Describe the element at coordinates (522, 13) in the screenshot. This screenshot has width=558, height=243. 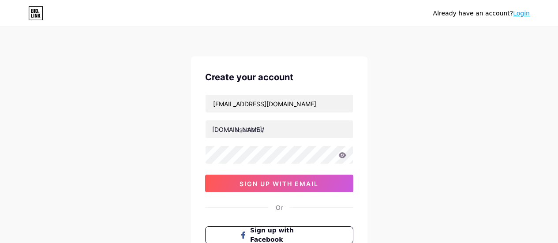
I see `a: Login` at that location.